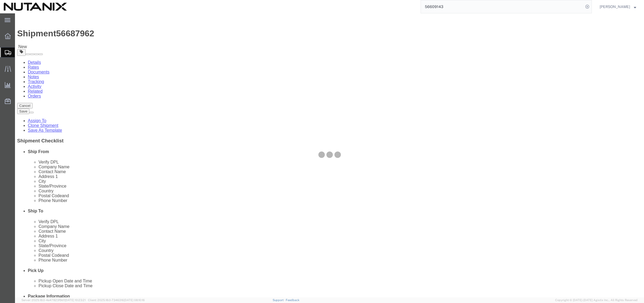 Image resolution: width=644 pixels, height=303 pixels. What do you see at coordinates (116, 301) in the screenshot?
I see `span: Client: 2025.18.0-7346316` at bounding box center [116, 301].